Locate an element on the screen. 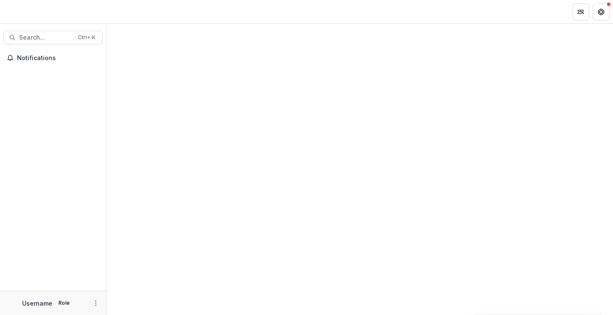 The width and height of the screenshot is (613, 315). div: Ctrl + K is located at coordinates (86, 37).